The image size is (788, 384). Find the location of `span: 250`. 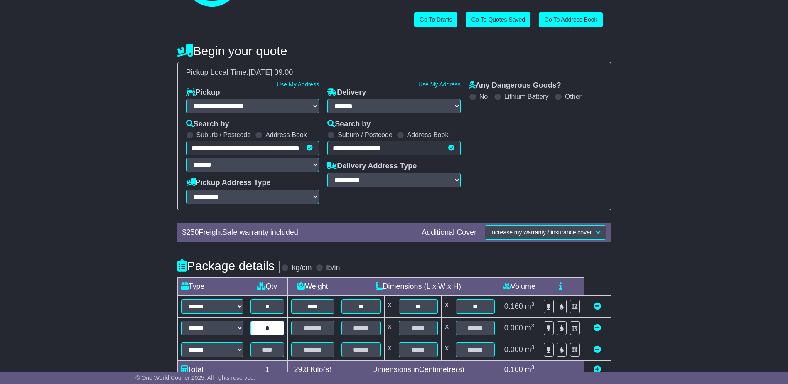

span: 250 is located at coordinates (193, 232).